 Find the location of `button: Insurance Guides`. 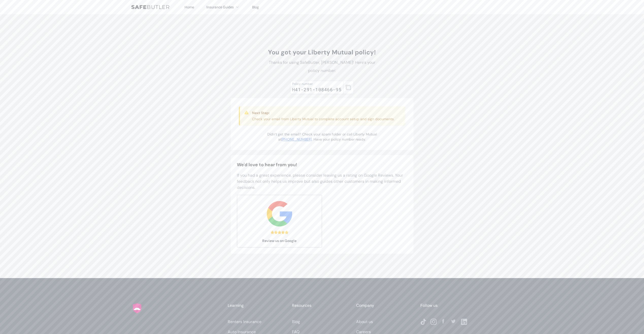

button: Insurance Guides is located at coordinates (223, 7).